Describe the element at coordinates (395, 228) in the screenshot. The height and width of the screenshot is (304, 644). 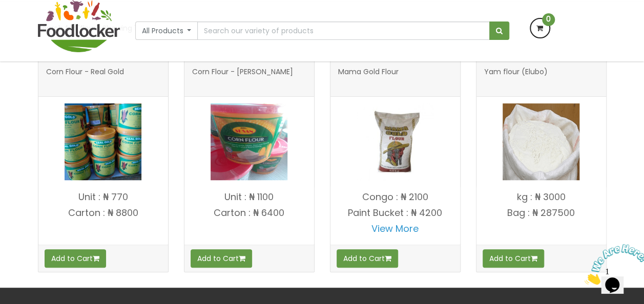
I see `a: View More` at that location.